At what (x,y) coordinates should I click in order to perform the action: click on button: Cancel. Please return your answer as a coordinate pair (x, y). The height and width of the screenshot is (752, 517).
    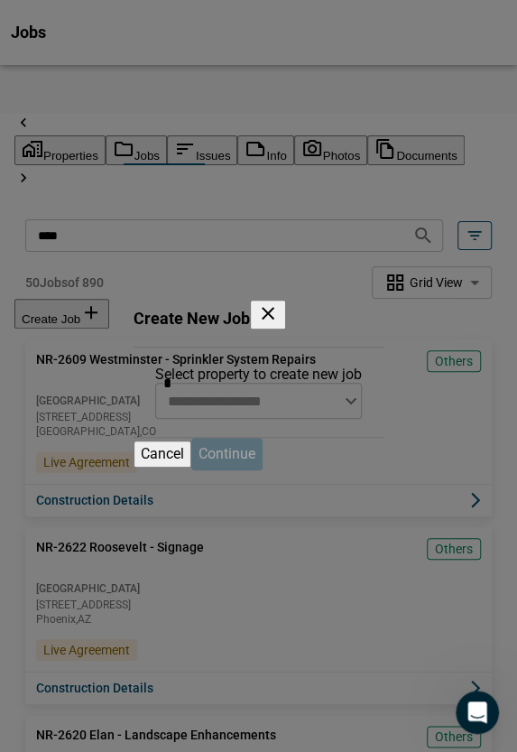
    Looking at the image, I should click on (163, 454).